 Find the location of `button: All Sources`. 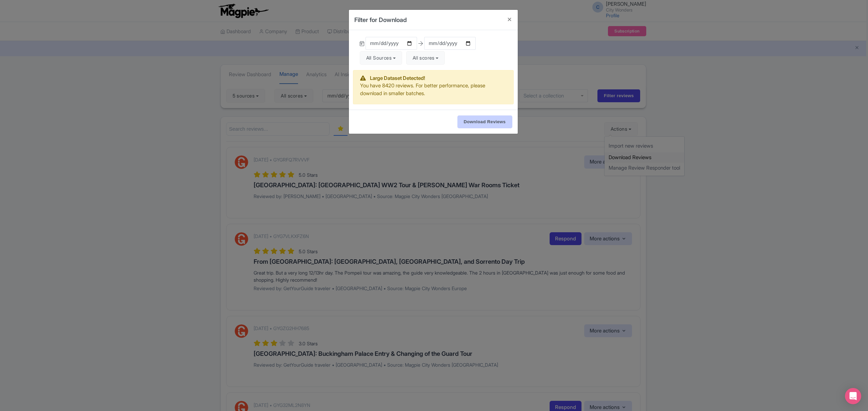

button: All Sources is located at coordinates (381, 58).